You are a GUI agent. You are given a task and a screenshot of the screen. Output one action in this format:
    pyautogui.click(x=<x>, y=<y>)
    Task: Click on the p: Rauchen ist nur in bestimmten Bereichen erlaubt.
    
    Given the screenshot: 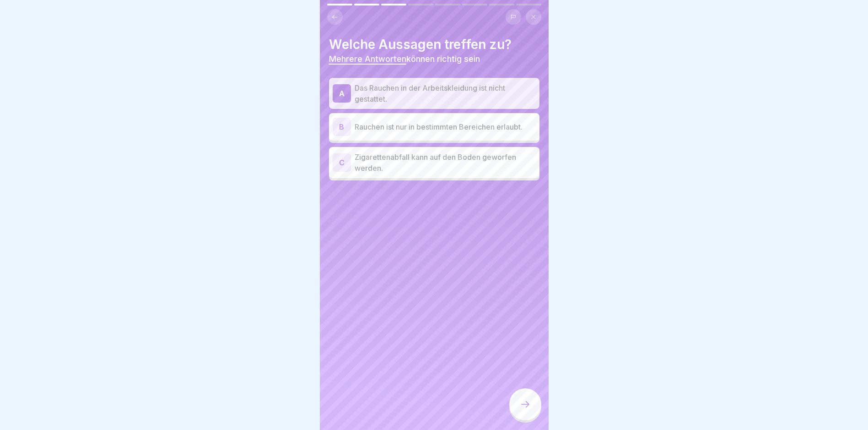 What is the action you would take?
    pyautogui.click(x=445, y=127)
    